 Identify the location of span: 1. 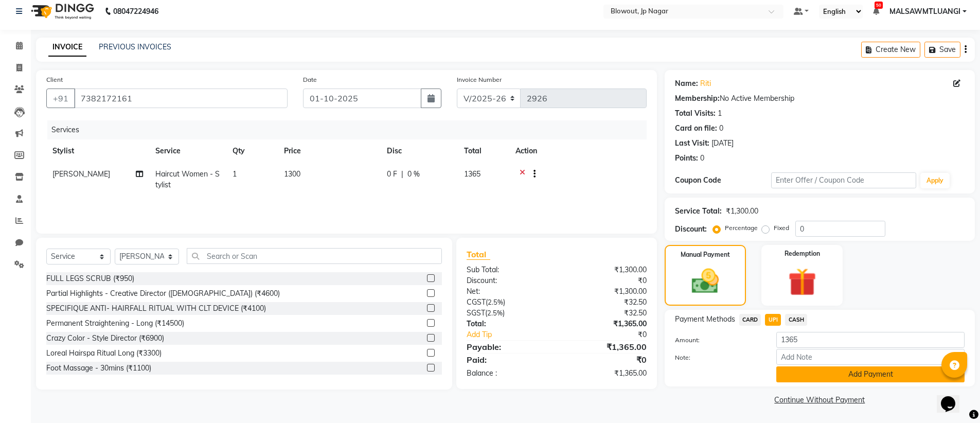
(235, 174).